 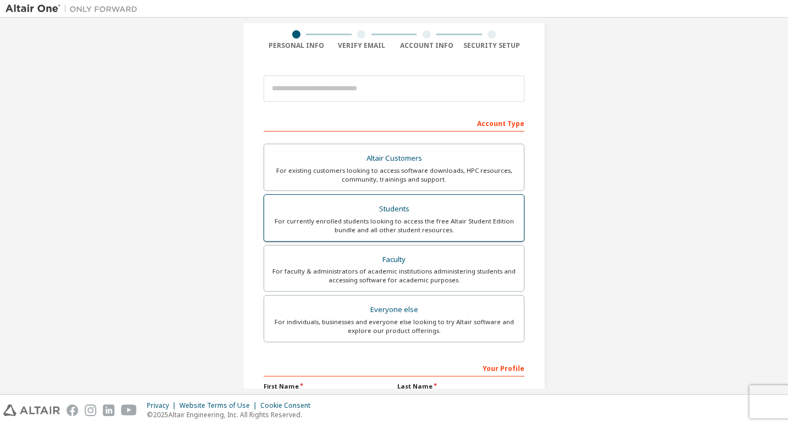 I want to click on div: Verify Email, so click(x=361, y=46).